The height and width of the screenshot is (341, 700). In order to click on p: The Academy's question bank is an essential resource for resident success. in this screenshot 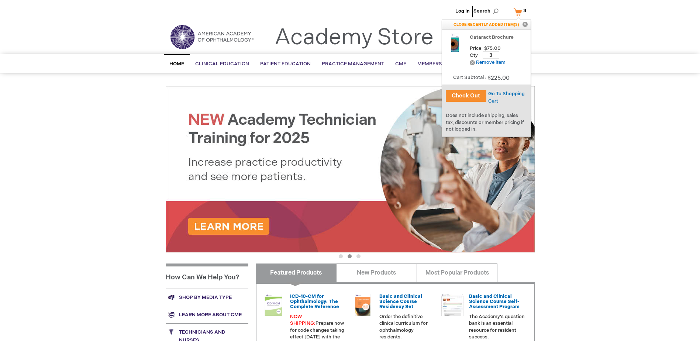, I will do `click(497, 327)`.